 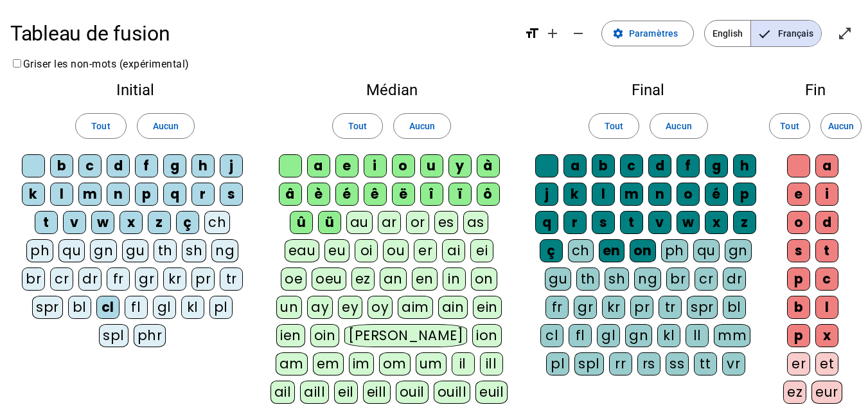 What do you see at coordinates (452, 392) in the screenshot?
I see `div: ouill` at bounding box center [452, 392].